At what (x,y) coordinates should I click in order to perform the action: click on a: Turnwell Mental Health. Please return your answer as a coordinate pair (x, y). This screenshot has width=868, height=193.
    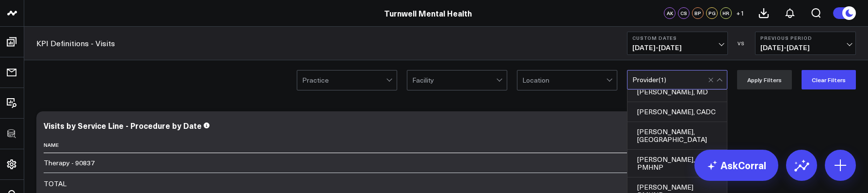
    Looking at the image, I should click on (428, 13).